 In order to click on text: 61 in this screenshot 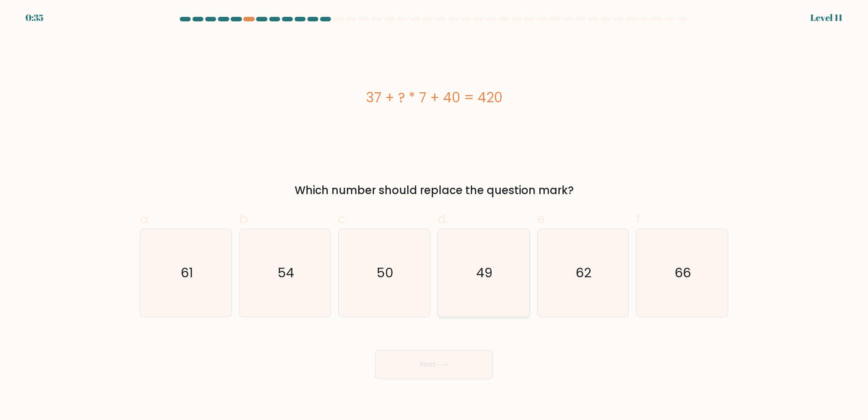, I will do `click(186, 272)`.